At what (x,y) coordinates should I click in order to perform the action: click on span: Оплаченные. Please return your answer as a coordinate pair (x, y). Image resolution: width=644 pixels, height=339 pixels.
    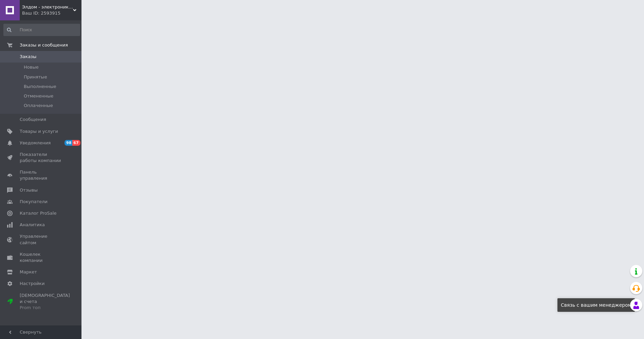
    Looking at the image, I should click on (38, 106).